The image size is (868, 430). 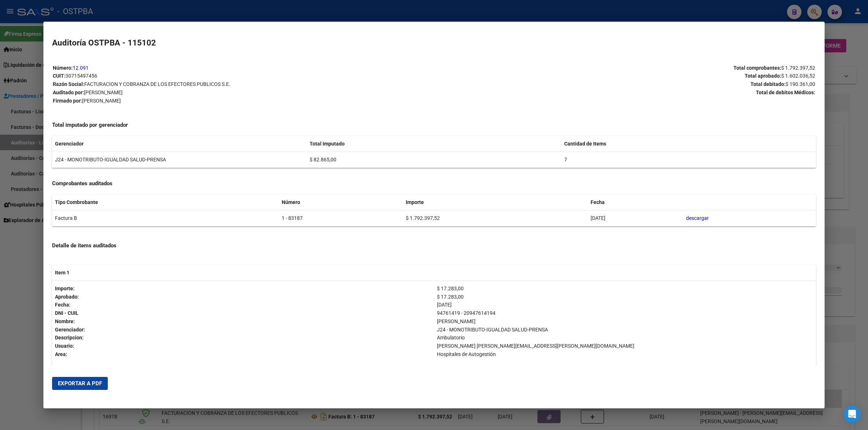 I want to click on span: $ 1.602.036,52, so click(x=798, y=76).